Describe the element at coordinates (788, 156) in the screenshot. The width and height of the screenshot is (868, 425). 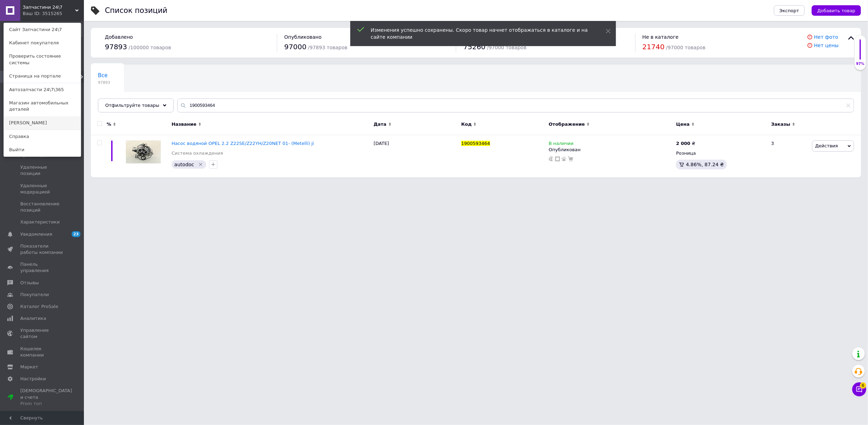
I see `div: 3` at that location.